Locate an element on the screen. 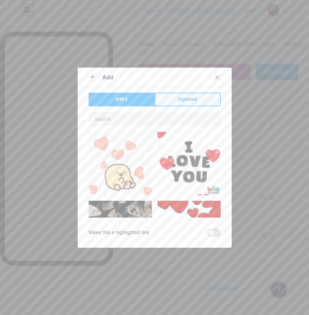 The image size is (309, 315). span: GIFs is located at coordinates (122, 99).